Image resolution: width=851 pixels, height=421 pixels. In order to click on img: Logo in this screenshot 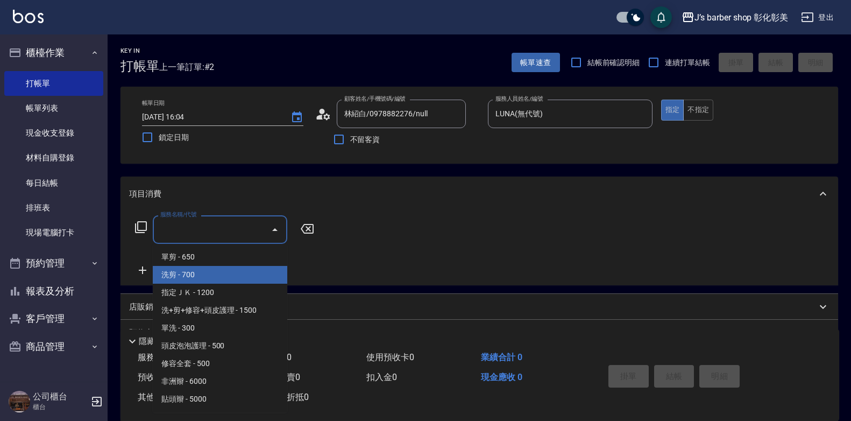, I will do `click(28, 16)`.